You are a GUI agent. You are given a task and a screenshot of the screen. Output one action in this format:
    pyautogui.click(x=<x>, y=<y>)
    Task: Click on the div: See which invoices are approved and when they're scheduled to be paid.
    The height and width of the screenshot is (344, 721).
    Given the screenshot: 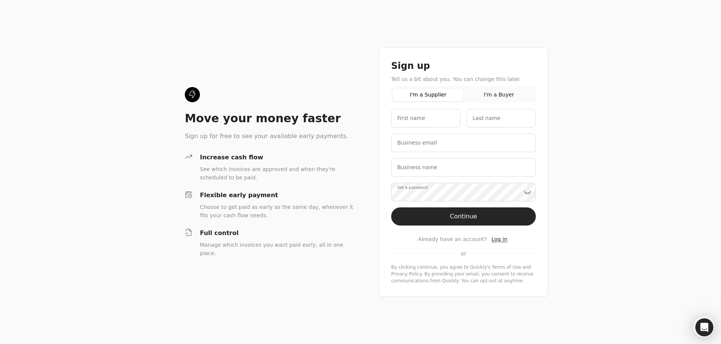 What is the action you would take?
    pyautogui.click(x=277, y=173)
    